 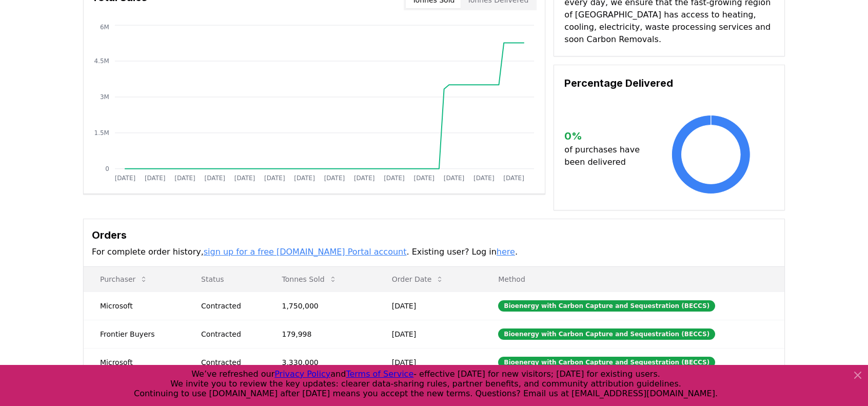 What do you see at coordinates (105, 97) in the screenshot?
I see `tspan: 3M` at bounding box center [105, 97].